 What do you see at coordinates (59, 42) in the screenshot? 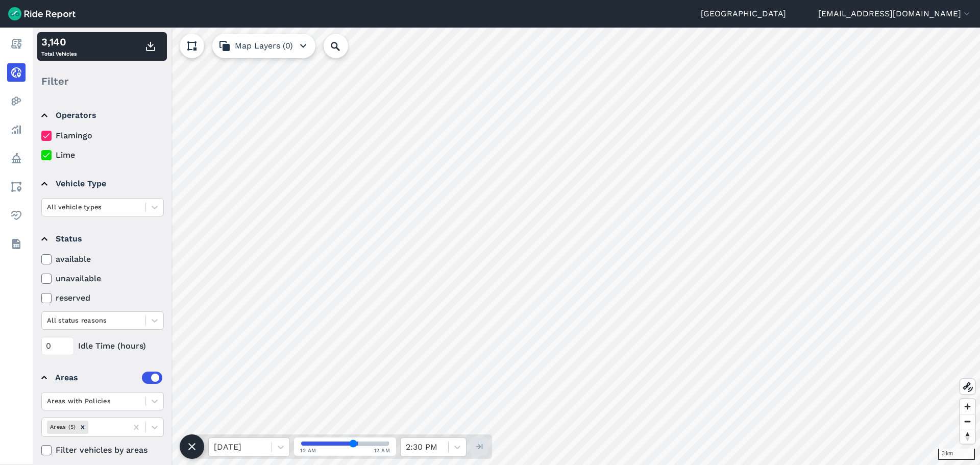
I see `div: 3,140` at bounding box center [59, 42].